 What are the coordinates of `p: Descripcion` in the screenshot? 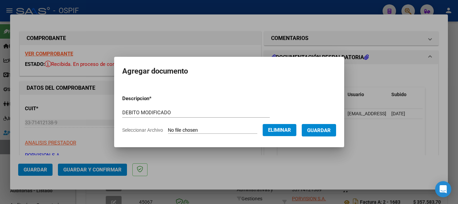 It's located at (154, 99).